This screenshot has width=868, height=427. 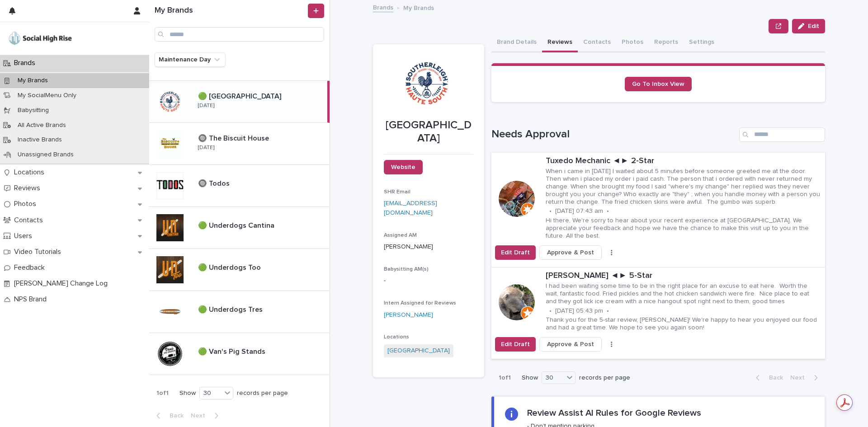 I want to click on span: Intern Assigned for Reviews, so click(x=421, y=303).